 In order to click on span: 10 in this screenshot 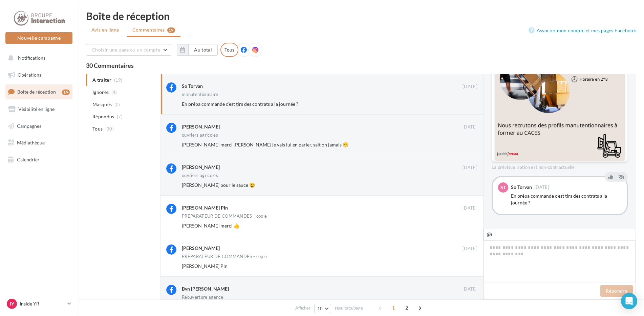, I will do `click(320, 309)`.